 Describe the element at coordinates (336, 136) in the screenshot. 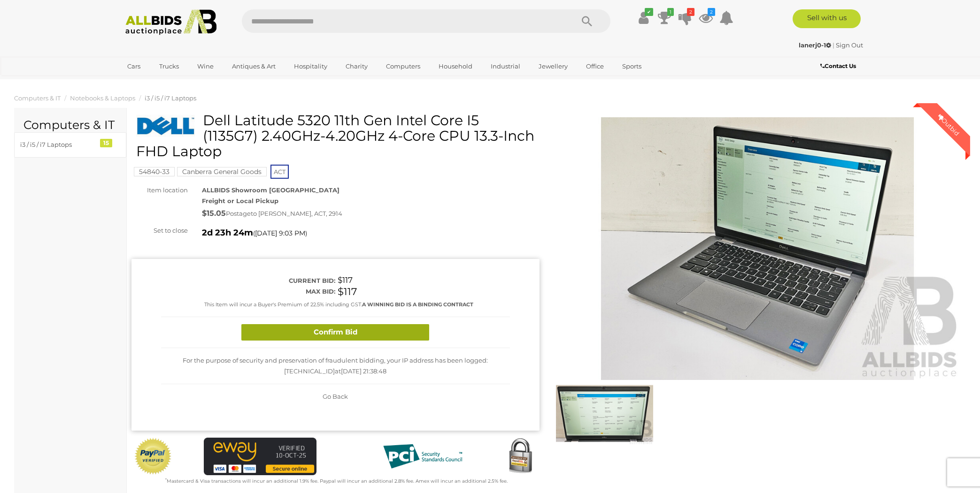

I see `h1: Dell Latitude 5320 11th Gen Intel Core I5 (1135G7) 2.40GHz-4.20GHz 4-Core CPU 13.3-Inch FHD Laptop` at that location.